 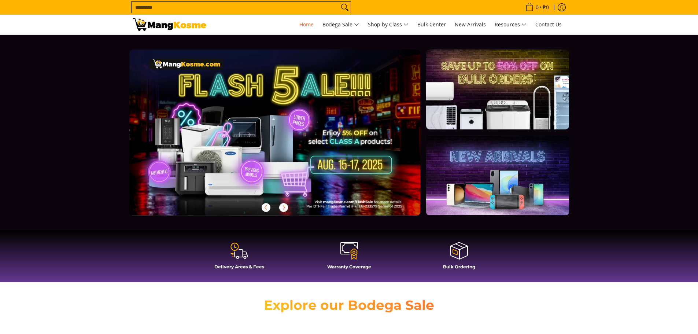 I want to click on a: Delivery Areas & Fees, so click(x=239, y=258).